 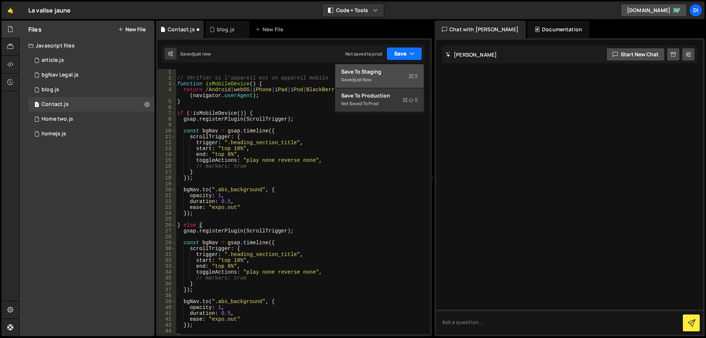 I want to click on div: 32, so click(x=167, y=260).